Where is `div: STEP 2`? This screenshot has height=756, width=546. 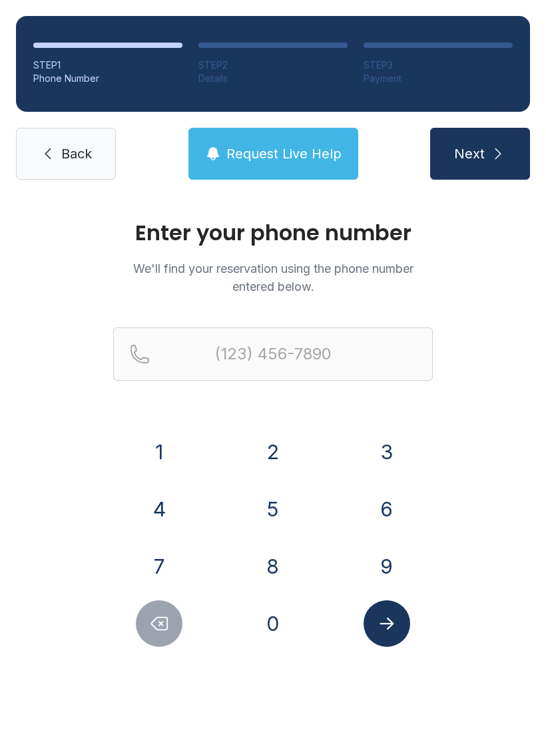
div: STEP 2 is located at coordinates (273, 65).